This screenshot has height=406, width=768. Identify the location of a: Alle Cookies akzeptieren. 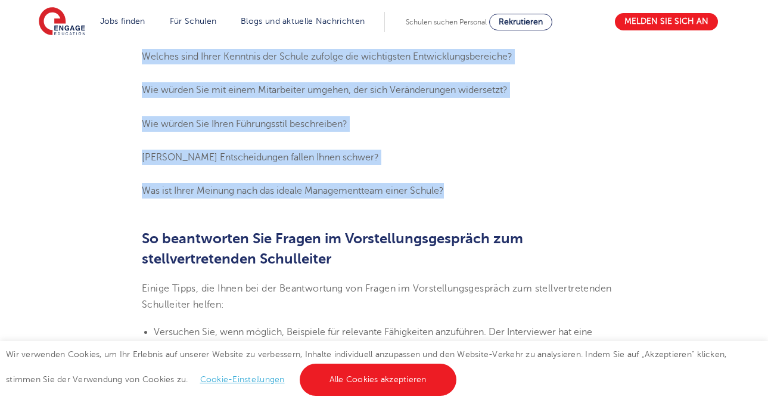
(378, 379).